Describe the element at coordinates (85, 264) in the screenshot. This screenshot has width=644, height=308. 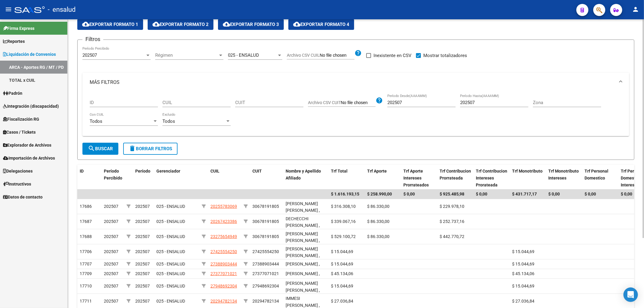
I see `span: 17707` at that location.